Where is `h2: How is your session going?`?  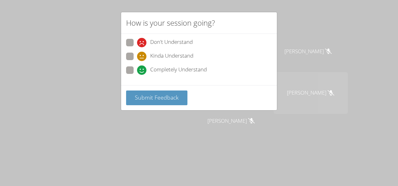
h2: How is your session going? is located at coordinates (171, 23).